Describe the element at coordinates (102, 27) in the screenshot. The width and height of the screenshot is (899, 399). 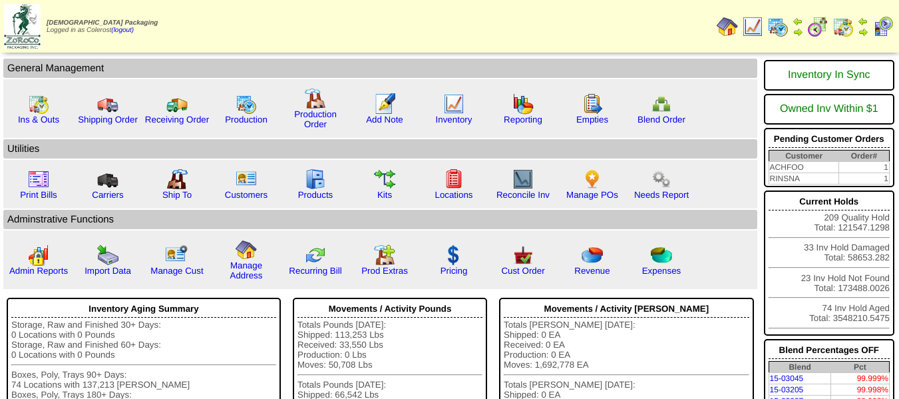
I see `span: Logged in as Colerost` at that location.